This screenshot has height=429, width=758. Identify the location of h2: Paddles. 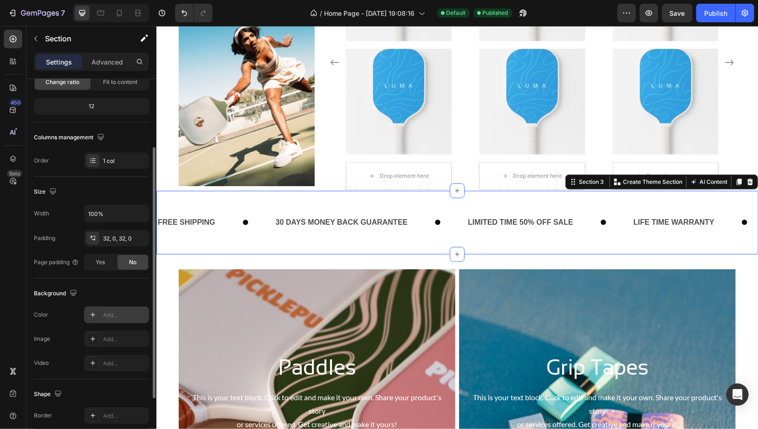
(161, 342).